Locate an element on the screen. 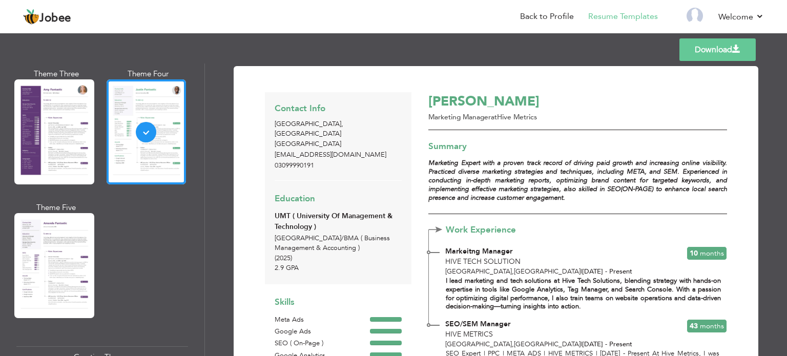  div: Meta Ads is located at coordinates (322, 320).